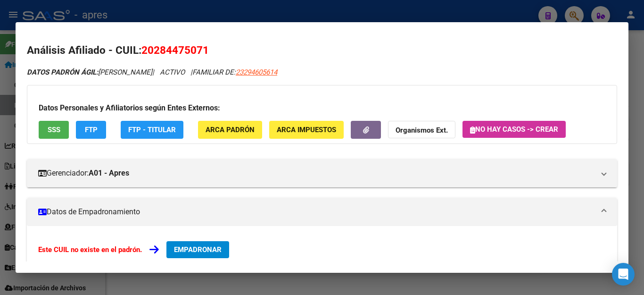  What do you see at coordinates (152, 72) in the screenshot?
I see `i: | ACTIVO |` at bounding box center [152, 72].